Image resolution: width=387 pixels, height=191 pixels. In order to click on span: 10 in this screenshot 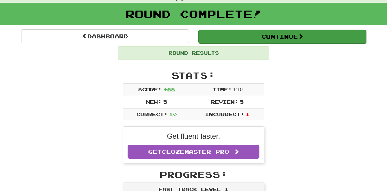, I will do `click(173, 114)`.